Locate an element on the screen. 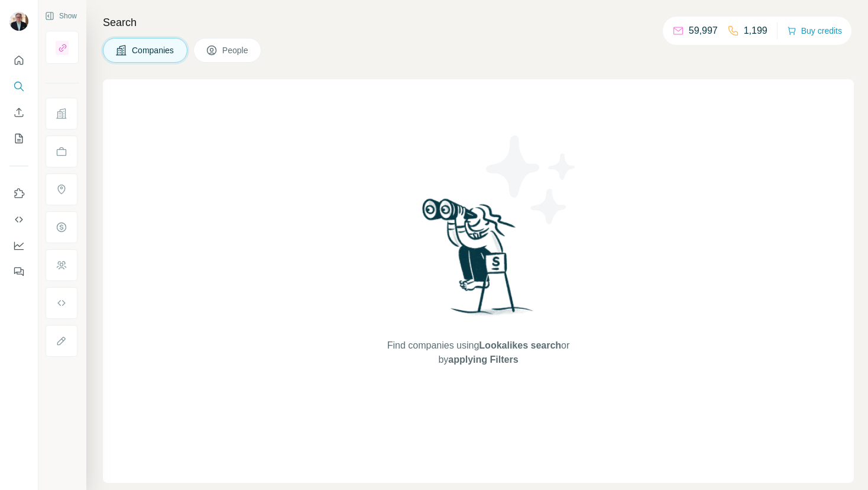 This screenshot has height=490, width=868. img: Surfe Illustration - Woman searching with binoculars is located at coordinates (479, 261).